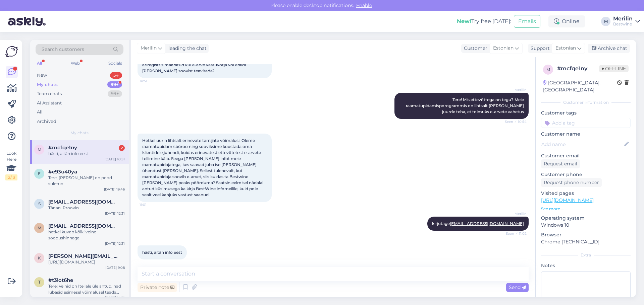 This screenshot has height=305, width=644. What do you see at coordinates (464, 21) in the screenshot?
I see `b: New!` at bounding box center [464, 21].